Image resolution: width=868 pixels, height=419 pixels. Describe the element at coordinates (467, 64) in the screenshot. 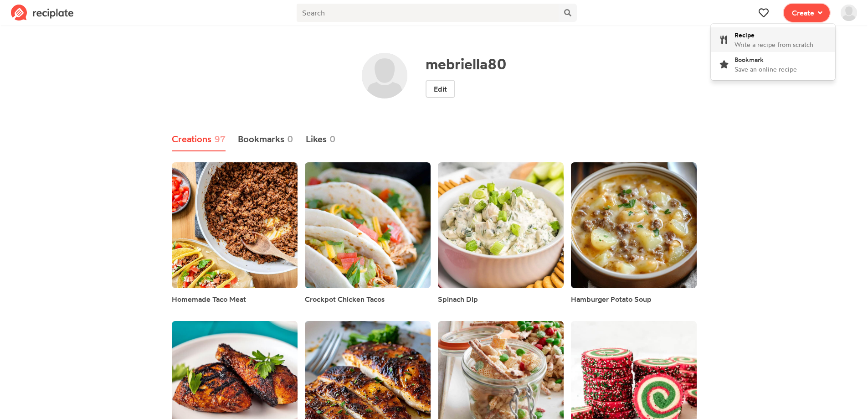

I see `h1: mebriella80` at that location.